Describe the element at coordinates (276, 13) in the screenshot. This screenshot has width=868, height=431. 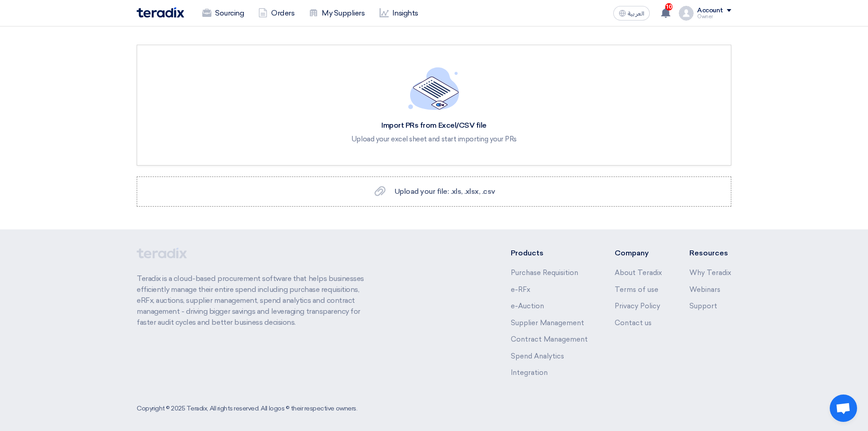
I see `a: Orders` at that location.